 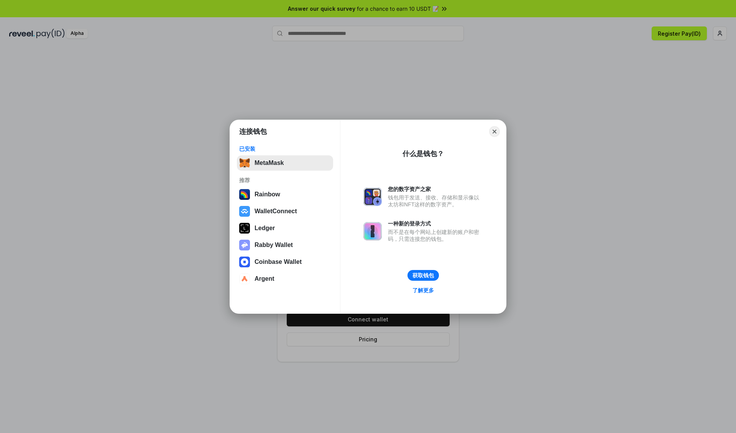 What do you see at coordinates (274, 245) in the screenshot?
I see `div: Rabby Wallet` at bounding box center [274, 245].